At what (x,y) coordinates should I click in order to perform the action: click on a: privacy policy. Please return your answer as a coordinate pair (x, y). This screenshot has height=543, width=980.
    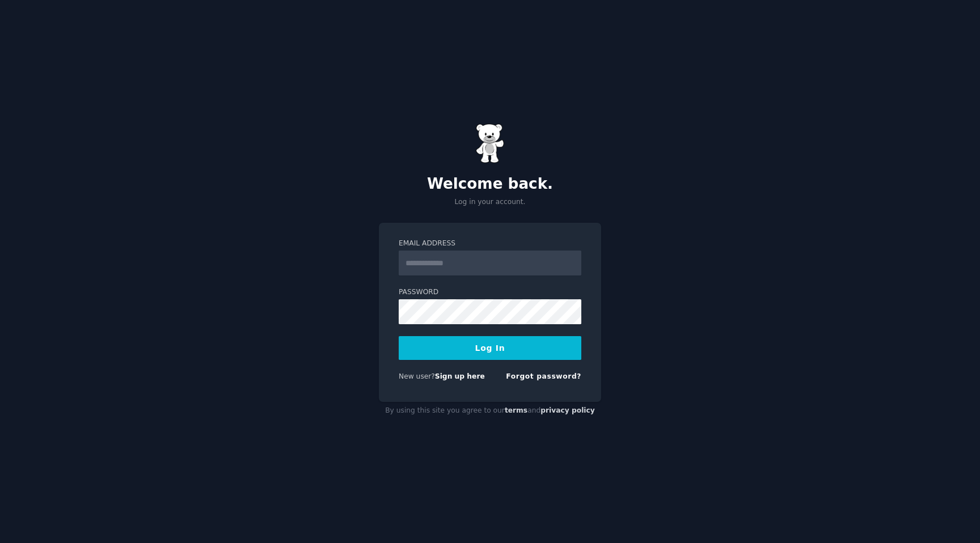
    Looking at the image, I should click on (567, 410).